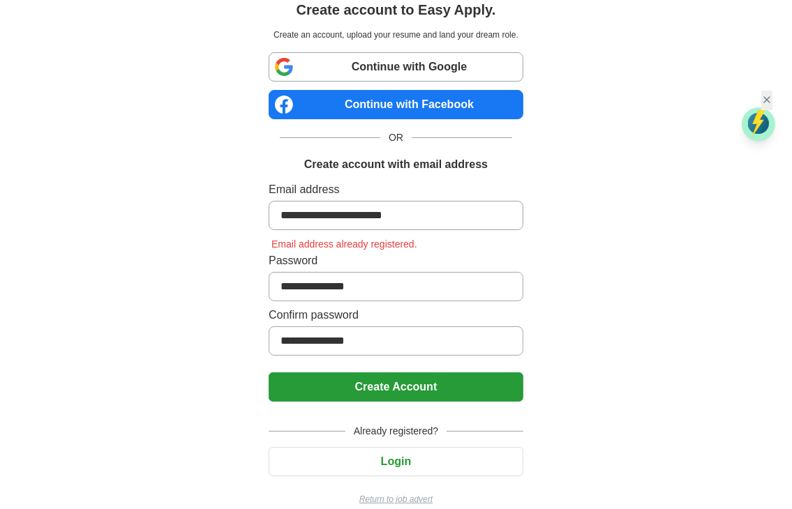 This screenshot has height=509, width=792. What do you see at coordinates (344, 244) in the screenshot?
I see `span: Email address already registered.` at bounding box center [344, 244].